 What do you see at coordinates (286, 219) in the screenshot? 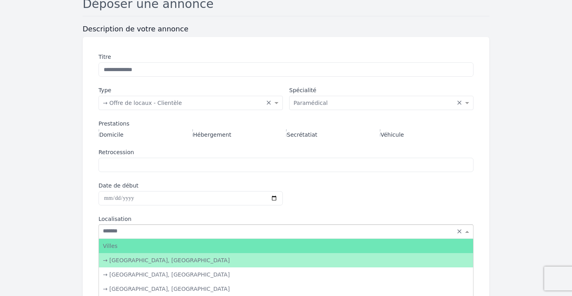
I see `label: Localisation` at bounding box center [286, 219].